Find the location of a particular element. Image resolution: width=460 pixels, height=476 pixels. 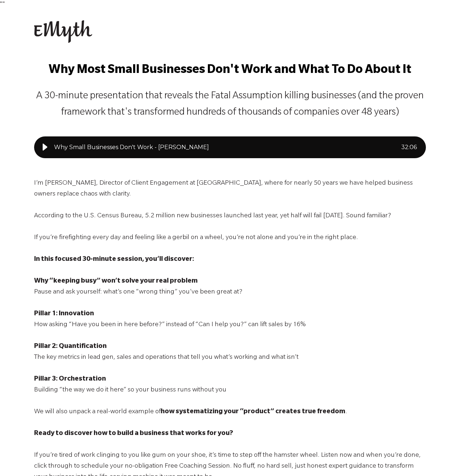

span: In this focused 30-minute session, you’ll discover: is located at coordinates (114, 260).